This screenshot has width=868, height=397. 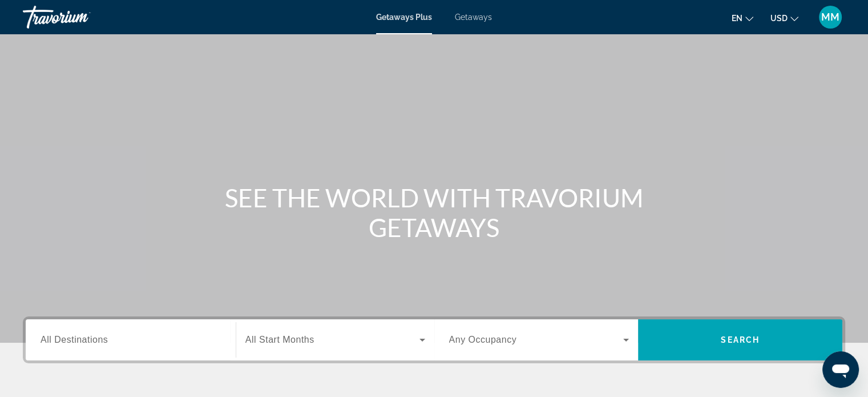 What do you see at coordinates (736, 19) in the screenshot?
I see `span: en` at bounding box center [736, 19].